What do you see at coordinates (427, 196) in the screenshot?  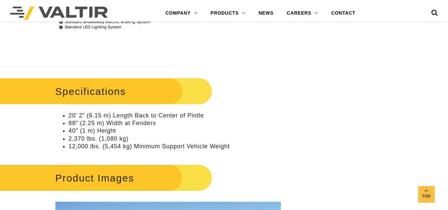 I see `span: Top` at bounding box center [427, 196].